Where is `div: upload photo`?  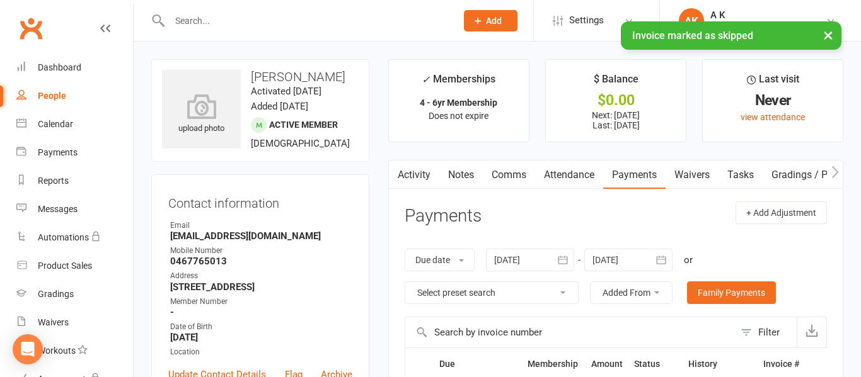 div: upload photo is located at coordinates (201, 115).